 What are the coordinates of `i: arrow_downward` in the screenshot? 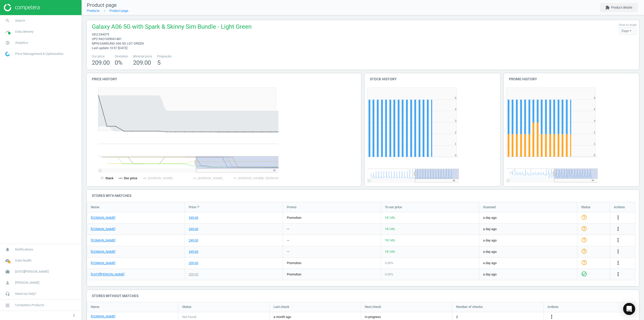 It's located at (198, 206).